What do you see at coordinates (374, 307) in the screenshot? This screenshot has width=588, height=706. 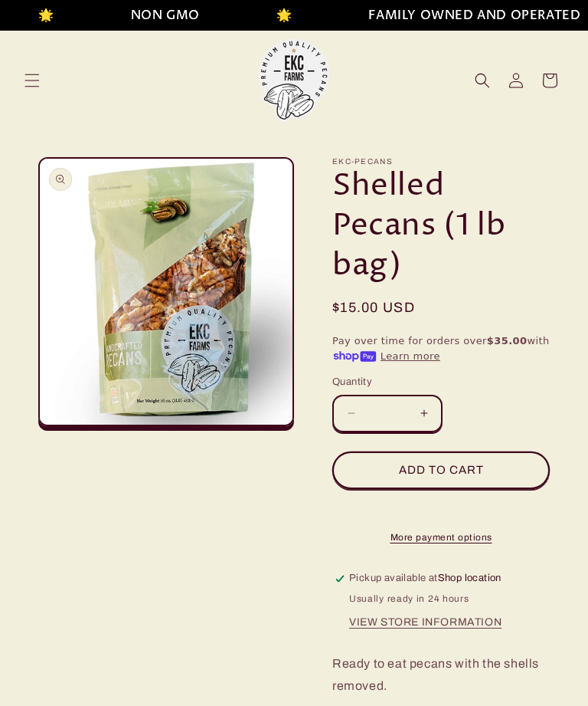 I see `span: $15.00 USD` at bounding box center [374, 307].